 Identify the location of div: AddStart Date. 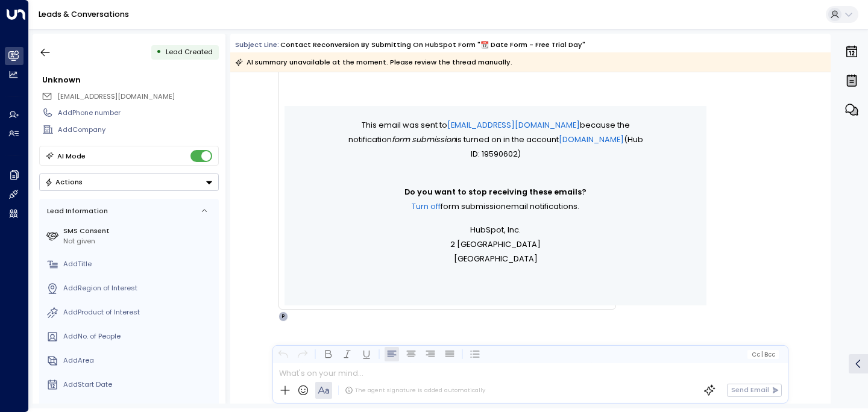
(138, 384).